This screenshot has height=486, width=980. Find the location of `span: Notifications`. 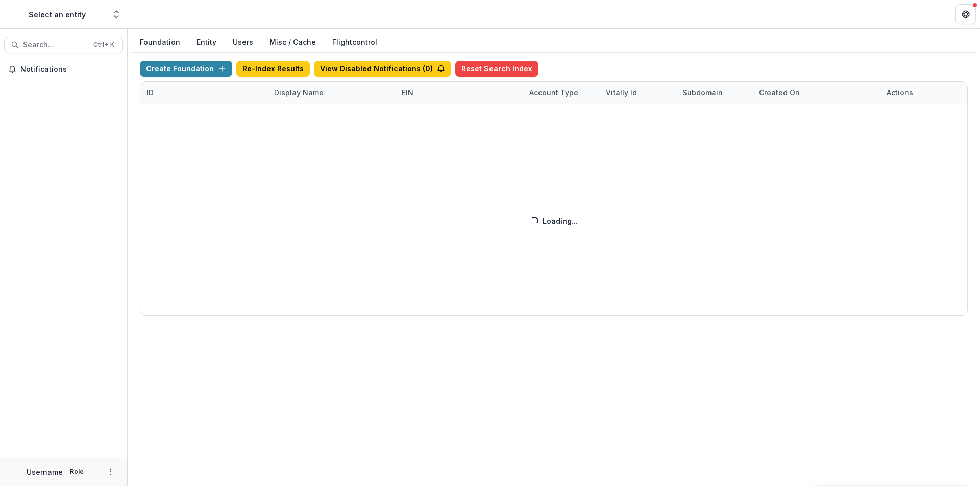

span: Notifications is located at coordinates (69, 69).